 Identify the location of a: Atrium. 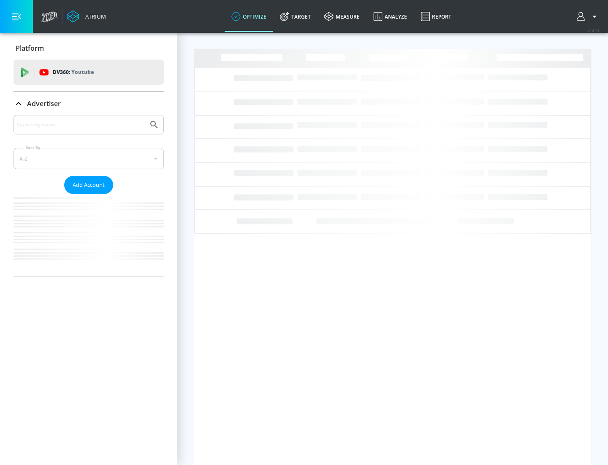
(86, 16).